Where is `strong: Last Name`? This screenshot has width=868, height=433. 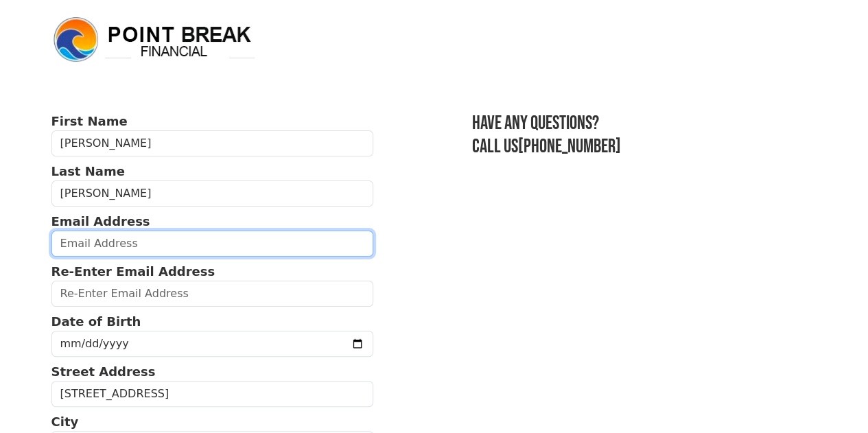
strong: Last Name is located at coordinates (88, 171).